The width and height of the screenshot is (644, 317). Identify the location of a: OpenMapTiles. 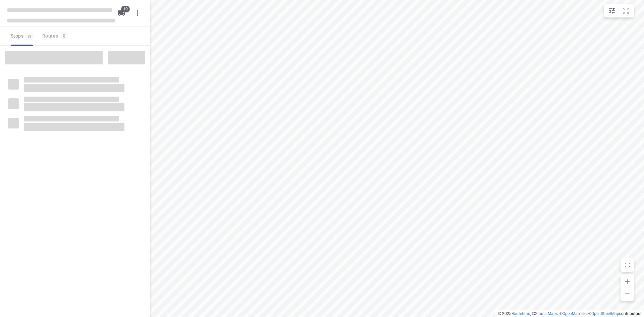
(575, 314).